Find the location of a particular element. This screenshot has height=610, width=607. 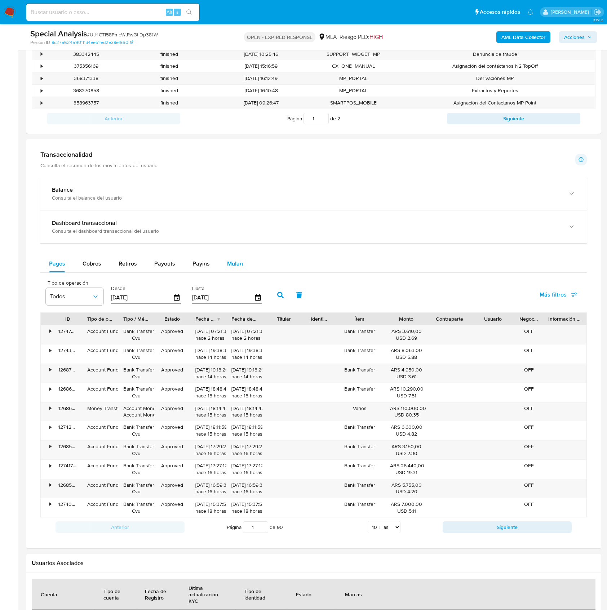

div: SMARTPOS_MOBILE is located at coordinates (353, 103).